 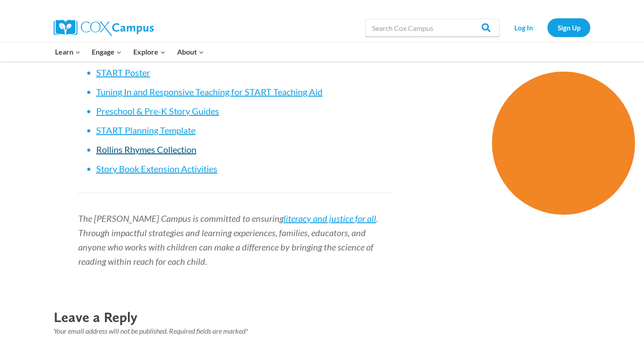 What do you see at coordinates (156, 169) in the screenshot?
I see `a: Story Book Extension Activities` at bounding box center [156, 169].